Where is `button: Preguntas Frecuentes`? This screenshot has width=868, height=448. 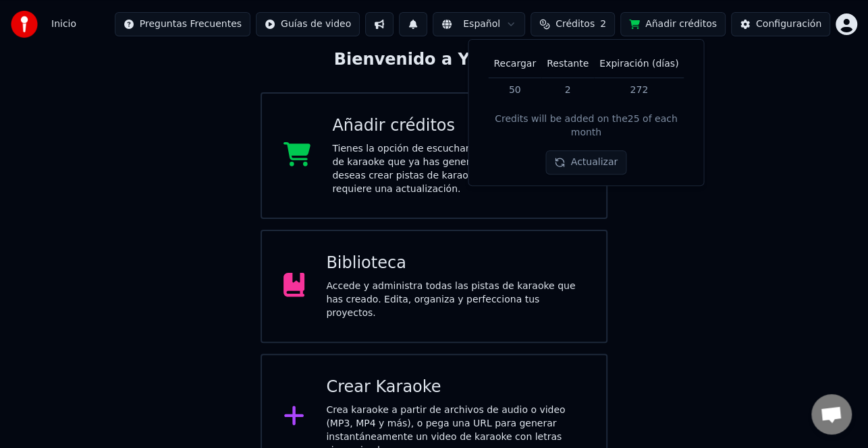
button: Preguntas Frecuentes is located at coordinates (182, 24).